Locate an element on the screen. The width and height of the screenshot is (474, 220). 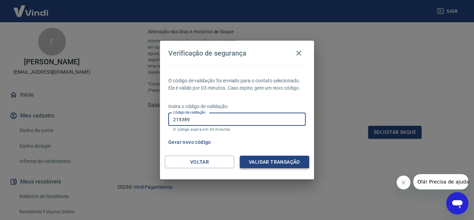
span: Olá! Precisa de ajuda? is located at coordinates (31, 8).